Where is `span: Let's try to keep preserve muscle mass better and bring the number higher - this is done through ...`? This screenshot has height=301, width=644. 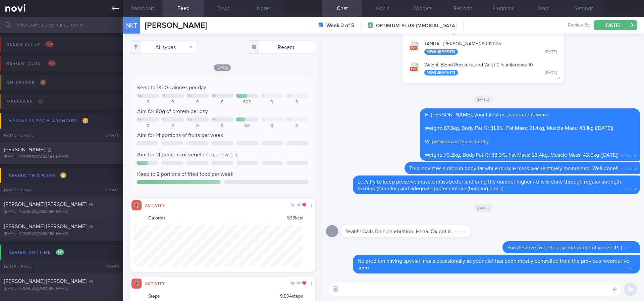 span: Let's try to keep preserve muscle mass better and bring the number higher - this is done through ... is located at coordinates (489, 185).